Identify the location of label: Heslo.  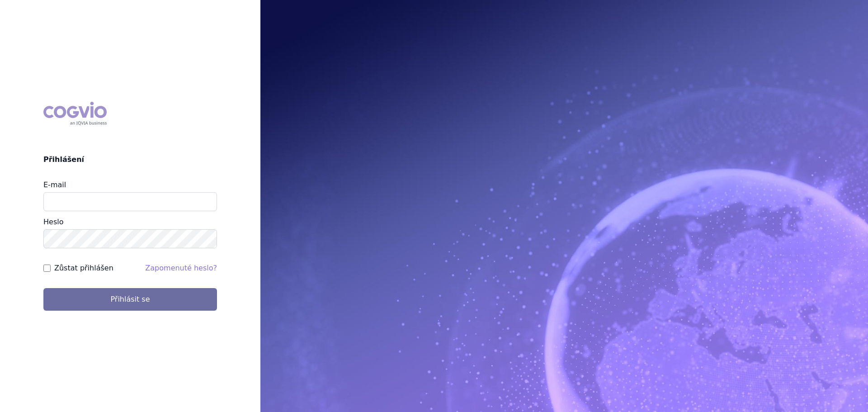
(54, 222).